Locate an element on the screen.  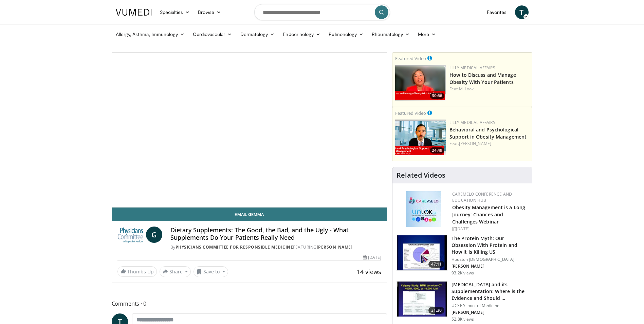
span: G is located at coordinates (154, 235).